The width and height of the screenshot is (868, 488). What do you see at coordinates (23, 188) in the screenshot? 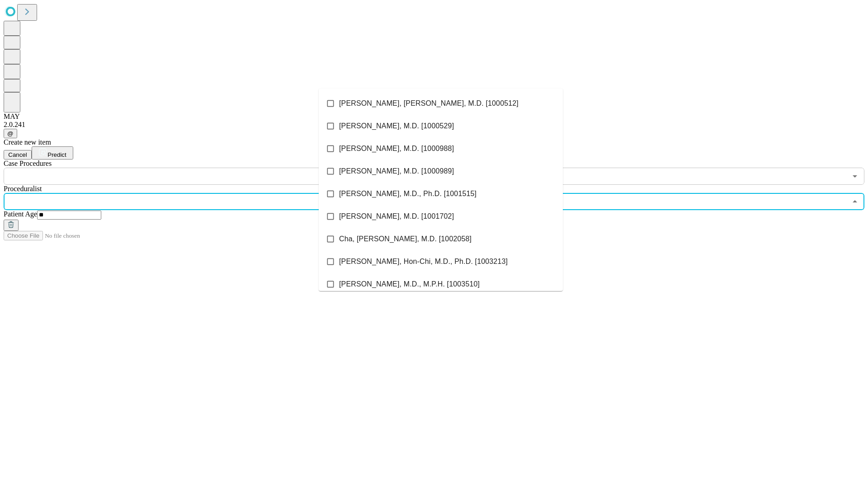
I see `span: Proceduralist` at bounding box center [23, 188].